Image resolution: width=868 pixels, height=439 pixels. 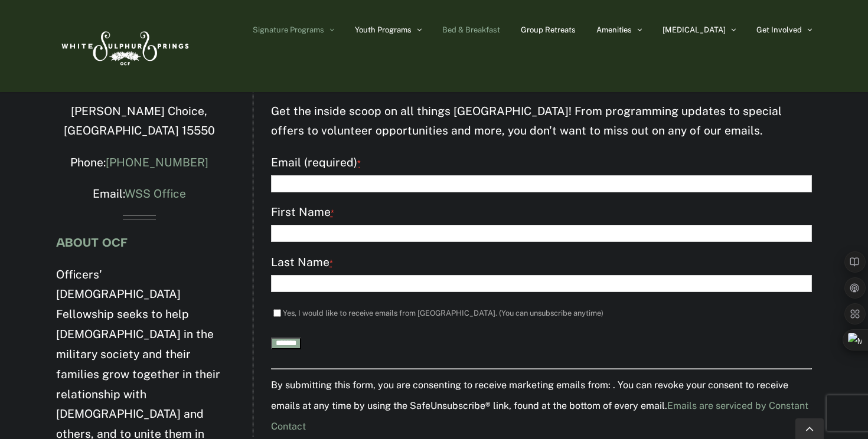 I want to click on label: Email (required), so click(x=541, y=163).